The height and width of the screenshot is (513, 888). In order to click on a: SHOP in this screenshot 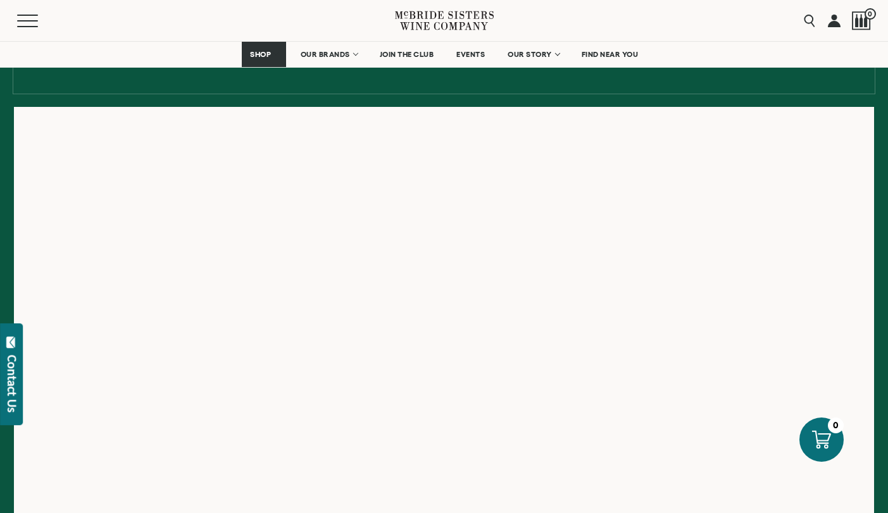, I will do `click(264, 54)`.